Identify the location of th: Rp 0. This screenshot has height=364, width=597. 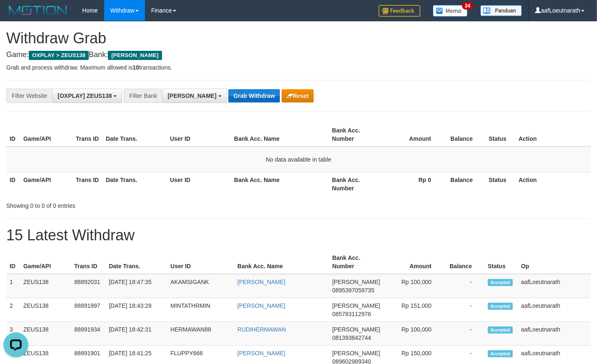
(413, 184).